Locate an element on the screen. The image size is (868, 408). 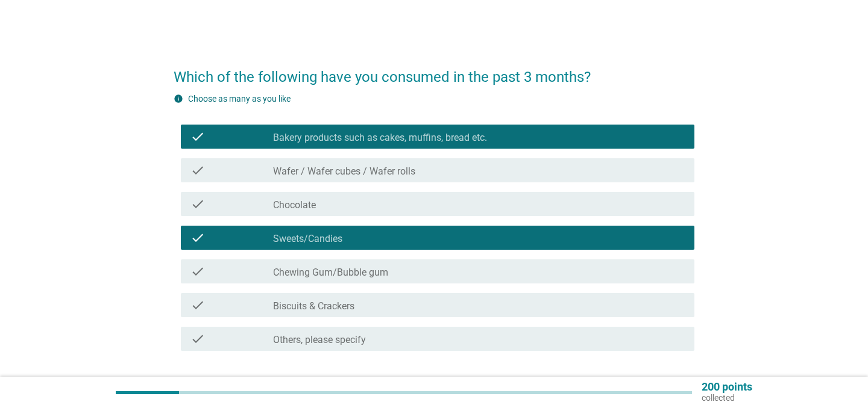
label: Biscuits & Crackers is located at coordinates (313, 306).